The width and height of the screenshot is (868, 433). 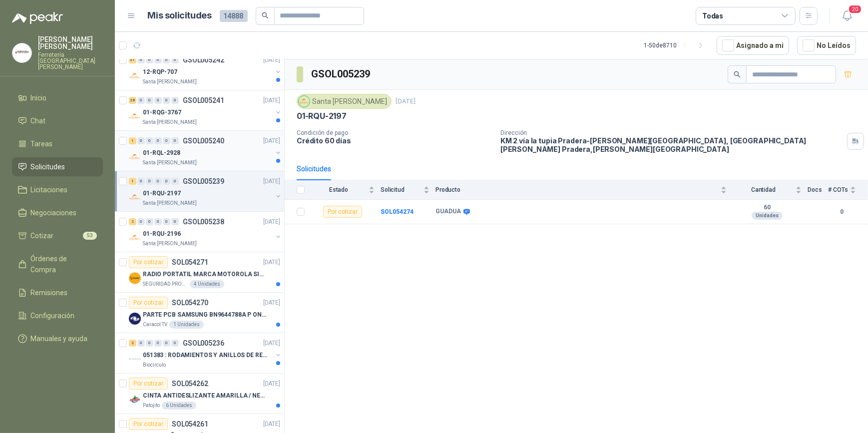 What do you see at coordinates (401, 190) in the screenshot?
I see `span: Solicitud` at bounding box center [401, 190].